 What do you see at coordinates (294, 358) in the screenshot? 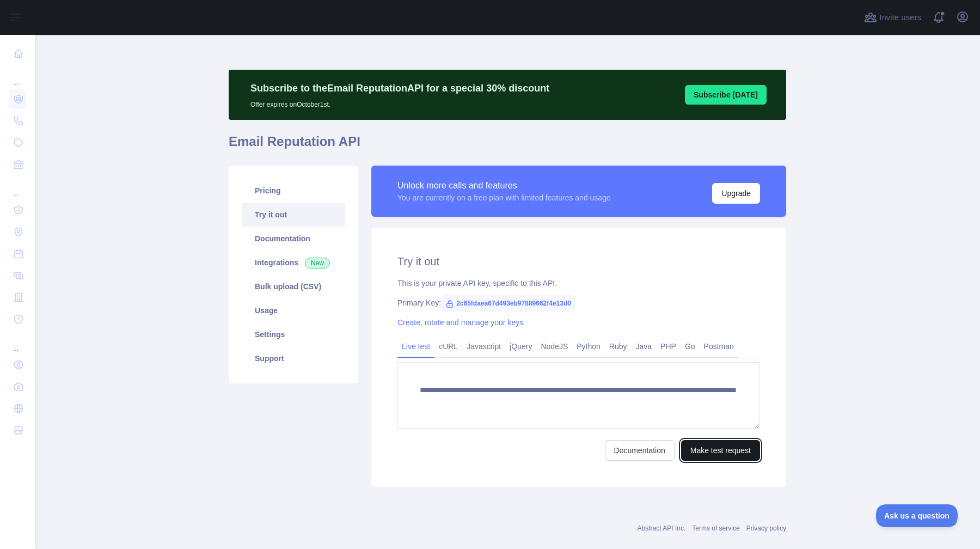
I see `a: Support` at bounding box center [294, 358].